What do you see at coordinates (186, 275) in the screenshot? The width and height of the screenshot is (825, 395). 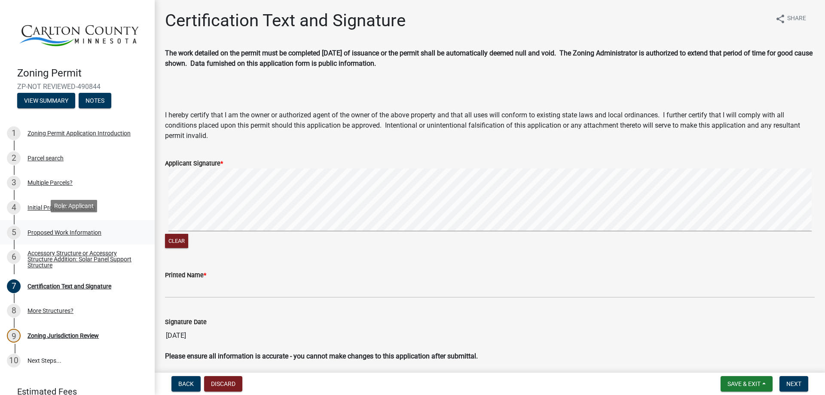 I see `label: Printed Name` at bounding box center [186, 275].